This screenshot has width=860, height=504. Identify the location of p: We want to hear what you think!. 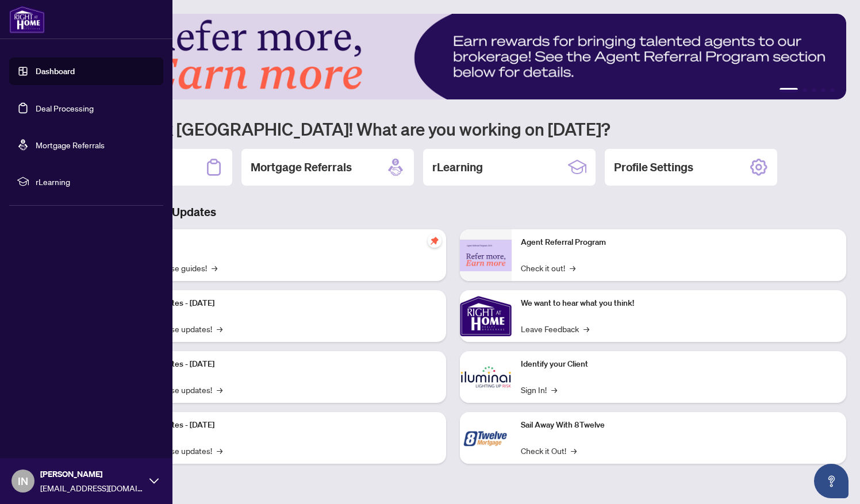
(679, 304).